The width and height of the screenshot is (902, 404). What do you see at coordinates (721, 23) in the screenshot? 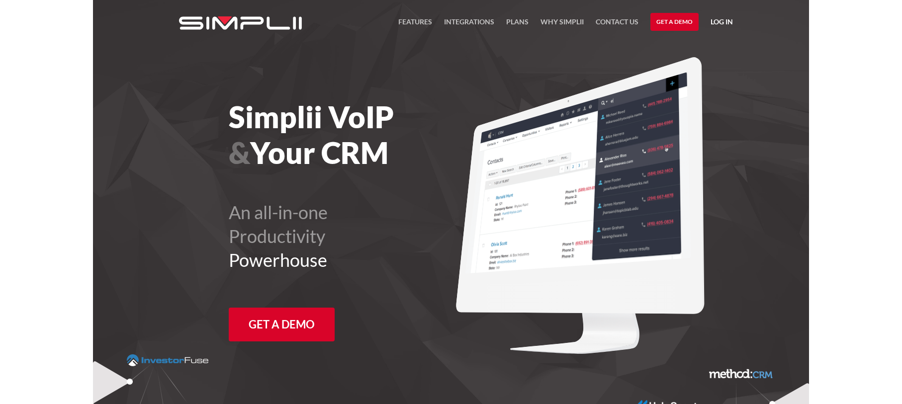
I see `a: Log in` at bounding box center [721, 23].